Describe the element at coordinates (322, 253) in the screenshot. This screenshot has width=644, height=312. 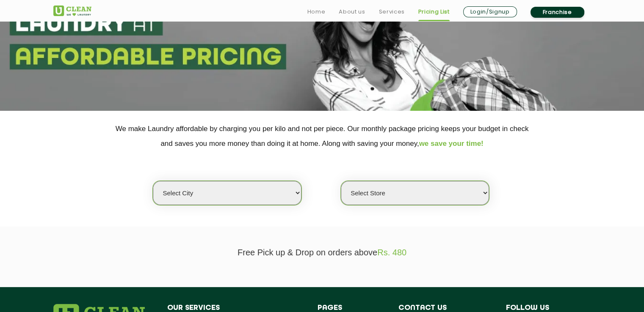
I see `p: Free Pick up & Drop on orders above` at that location.